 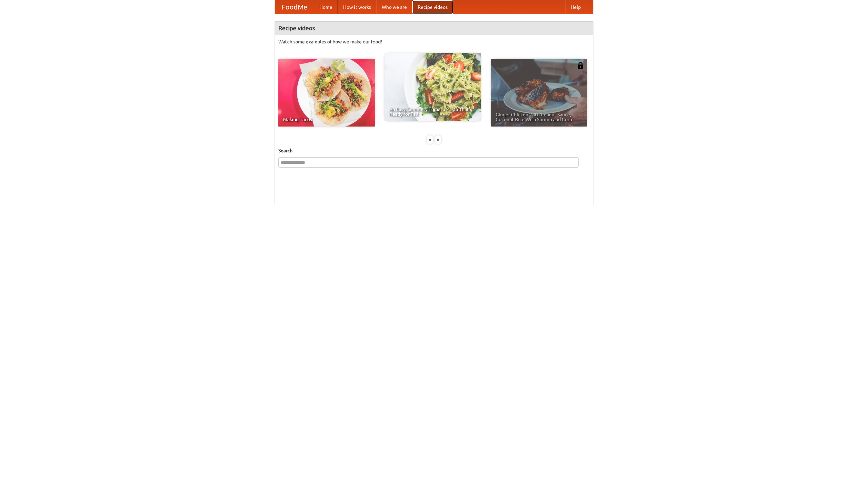 What do you see at coordinates (434, 42) in the screenshot?
I see `p: Watch some examples of how we make our food!` at bounding box center [434, 42].